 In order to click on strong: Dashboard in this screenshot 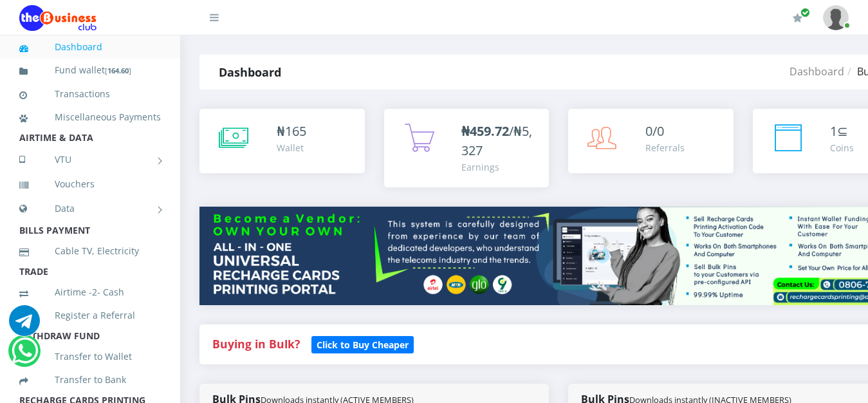, I will do `click(250, 72)`.